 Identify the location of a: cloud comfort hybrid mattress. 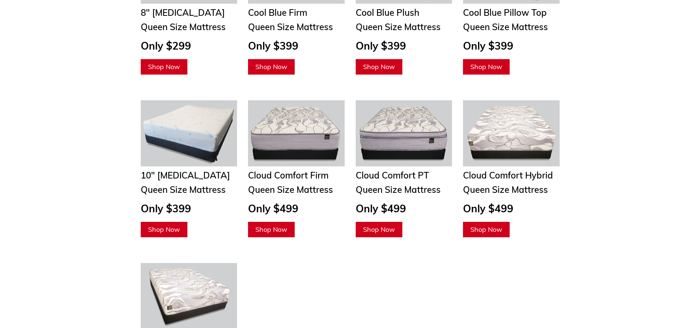
(511, 133).